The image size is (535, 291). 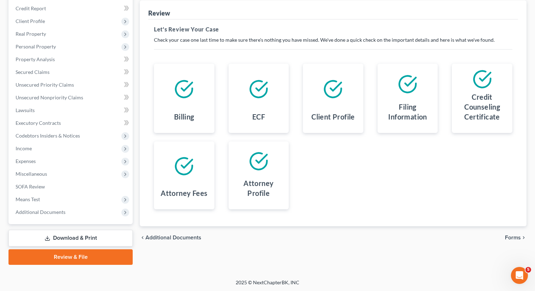 What do you see at coordinates (49, 97) in the screenshot?
I see `span: Unsecured Nonpriority Claims` at bounding box center [49, 97].